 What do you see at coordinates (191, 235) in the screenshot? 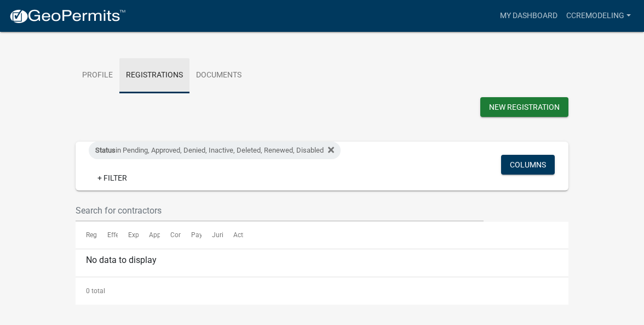
I see `datatable-header-cell: Payment Method` at bounding box center [191, 235].